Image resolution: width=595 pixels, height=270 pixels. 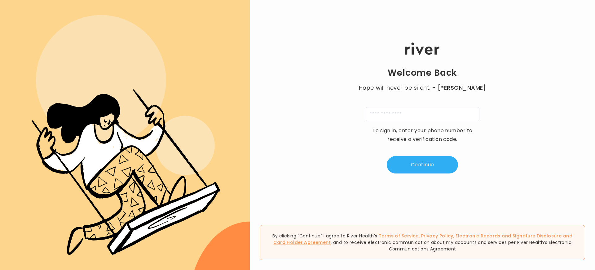 I want to click on a: Terms of Service, so click(x=399, y=236).